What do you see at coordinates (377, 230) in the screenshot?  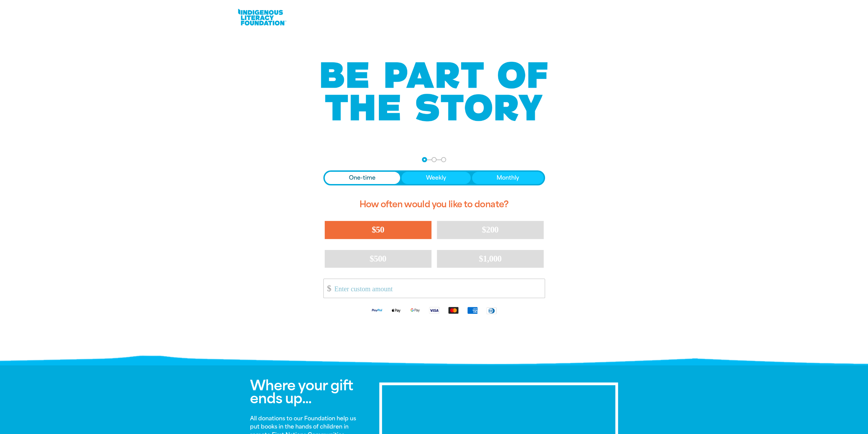 I see `button: $50` at bounding box center [377, 230].